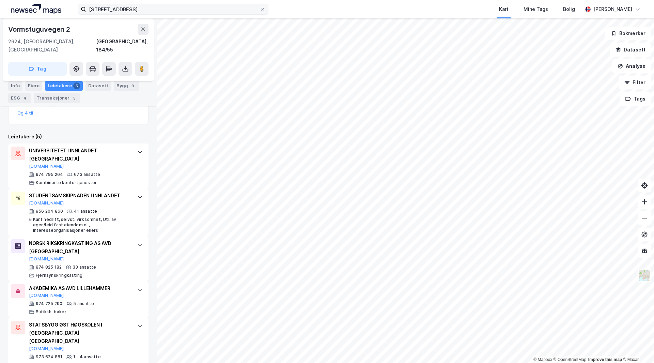 The width and height of the screenshot is (654, 363). Describe the element at coordinates (51, 312) in the screenshot. I see `div: Butikkh. bøker` at that location.